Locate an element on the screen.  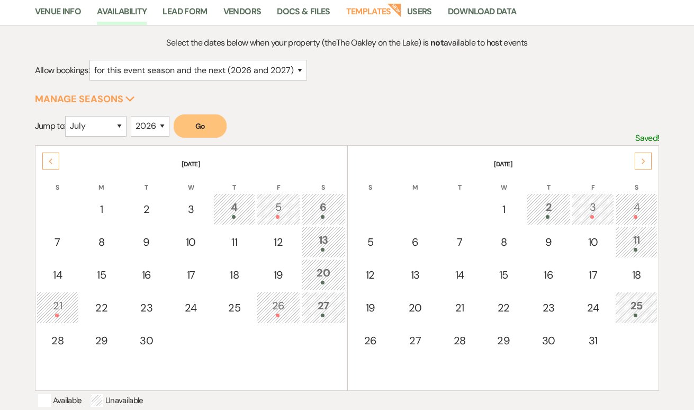
a: Docs & Files is located at coordinates (303, 15).